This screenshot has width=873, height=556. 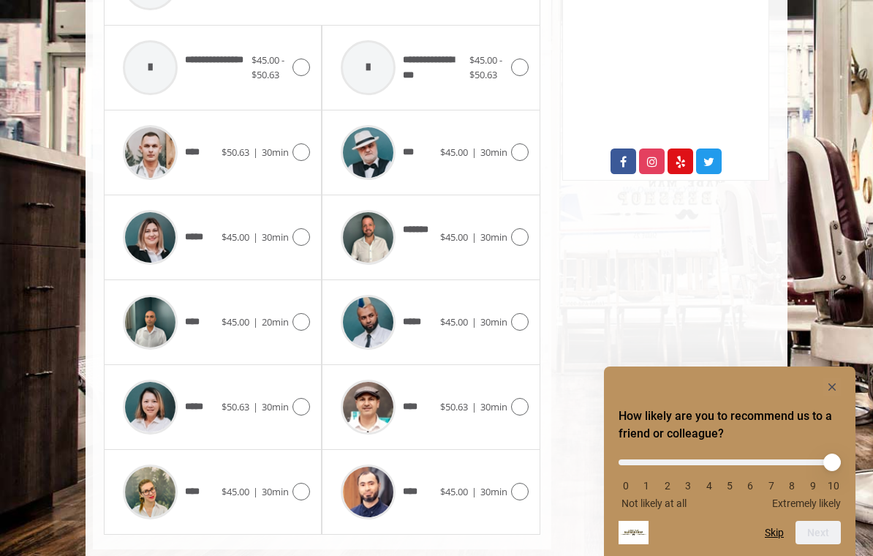 I want to click on button: Skip, so click(x=774, y=532).